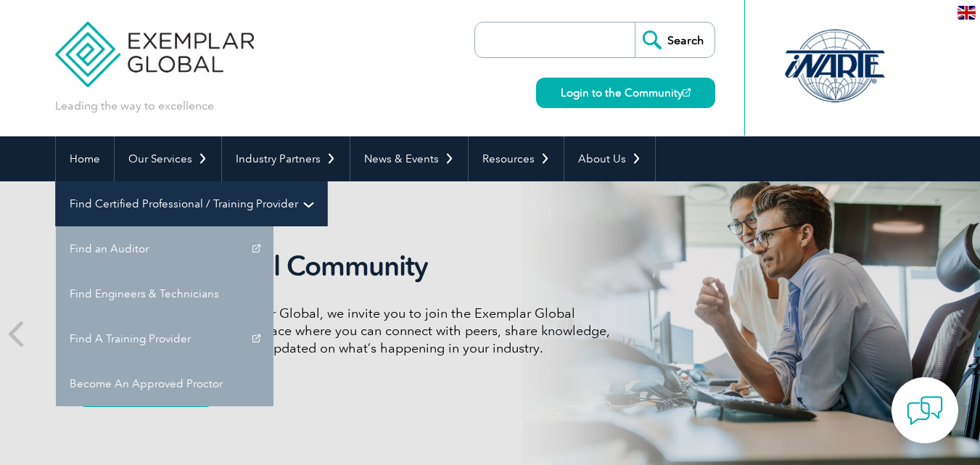 The width and height of the screenshot is (980, 465). What do you see at coordinates (687, 92) in the screenshot?
I see `img: open_square.png` at bounding box center [687, 92].